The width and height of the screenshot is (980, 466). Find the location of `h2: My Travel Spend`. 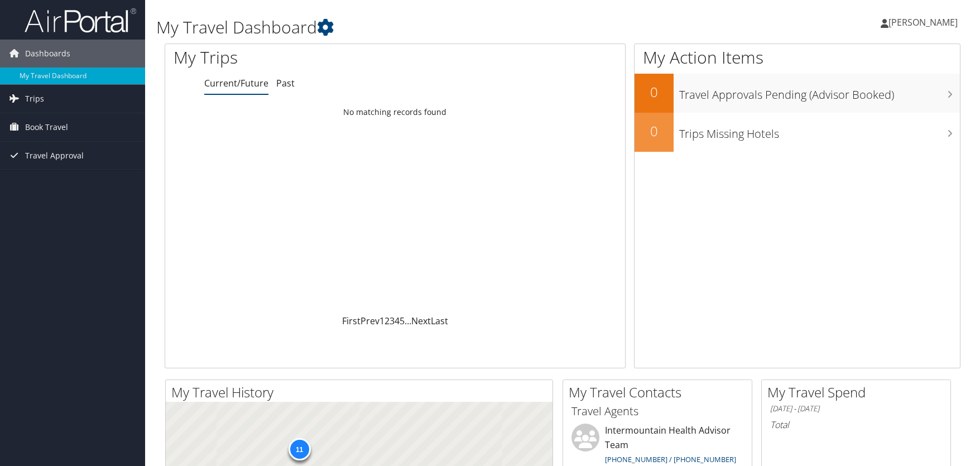

h2: My Travel Spend is located at coordinates (859, 392).